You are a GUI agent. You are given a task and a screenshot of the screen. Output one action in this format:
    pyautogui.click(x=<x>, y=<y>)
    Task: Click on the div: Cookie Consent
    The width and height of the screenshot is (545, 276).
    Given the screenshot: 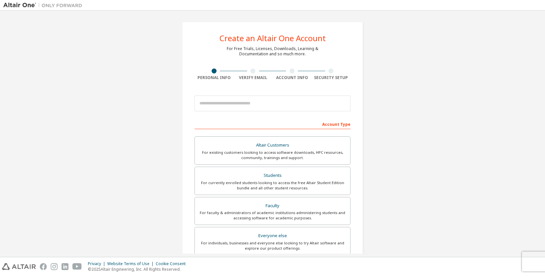 What is the action you would take?
    pyautogui.click(x=173, y=264)
    